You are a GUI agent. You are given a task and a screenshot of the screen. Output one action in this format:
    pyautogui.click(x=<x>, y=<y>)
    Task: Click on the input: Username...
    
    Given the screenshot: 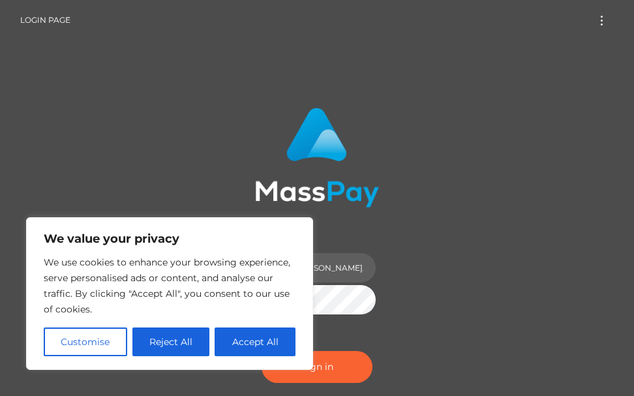 What is the action you would take?
    pyautogui.click(x=329, y=267)
    